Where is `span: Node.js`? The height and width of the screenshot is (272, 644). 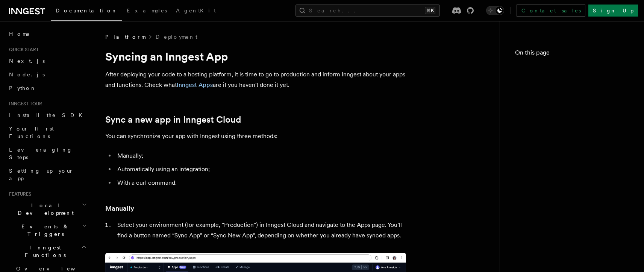
span: Node.js is located at coordinates (27, 74).